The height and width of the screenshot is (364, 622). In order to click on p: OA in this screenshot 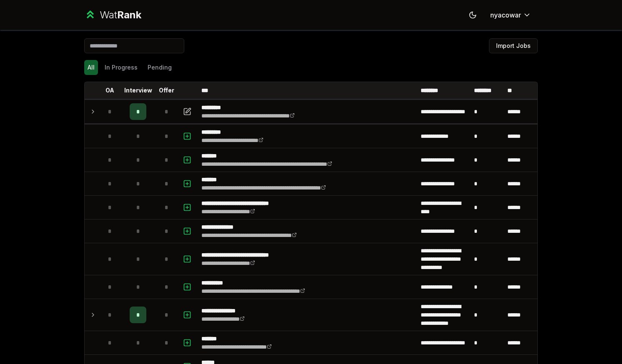, I will do `click(110, 90)`.